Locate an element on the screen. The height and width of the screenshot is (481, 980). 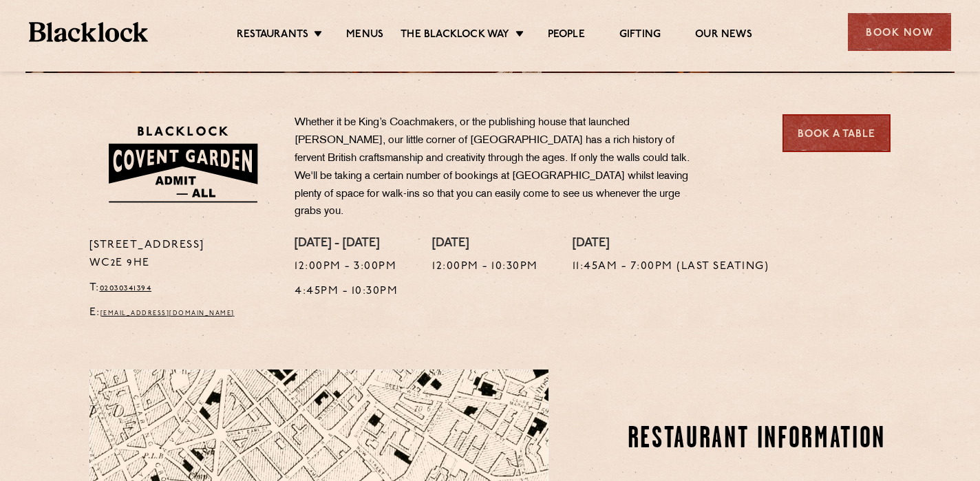
p: 12:00pm - 10:30pm is located at coordinates (486, 267).